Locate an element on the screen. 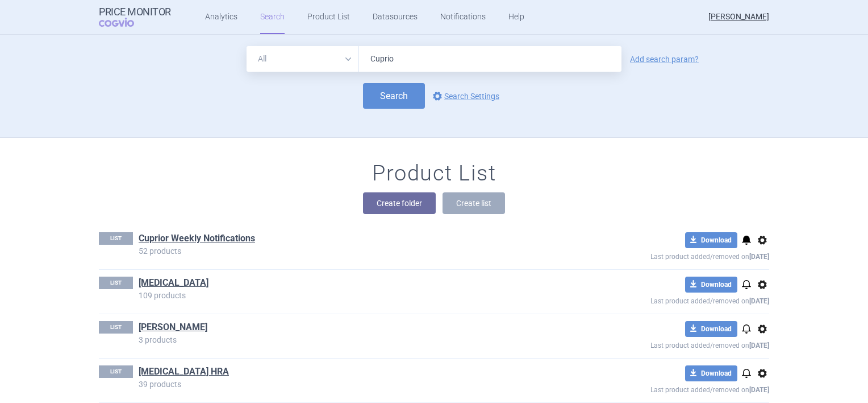 The image size is (868, 403). button: Create folder is located at coordinates (399, 203).